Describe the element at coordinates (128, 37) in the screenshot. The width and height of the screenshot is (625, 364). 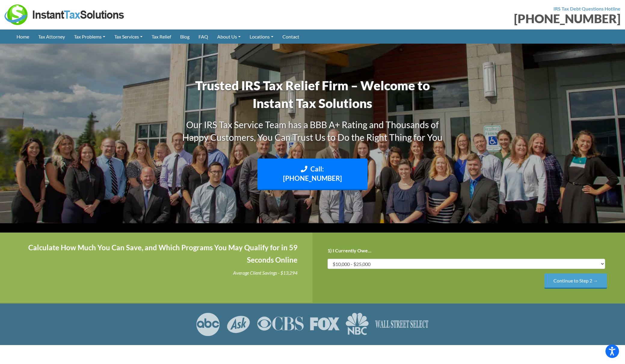
I see `a: Tax Services` at that location.